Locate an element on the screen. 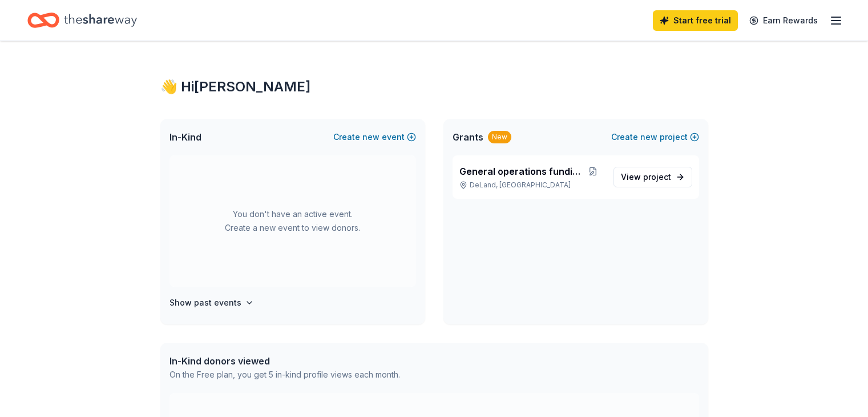  div: You don't have an active event. Create a new event to view donors. is located at coordinates (293, 221).